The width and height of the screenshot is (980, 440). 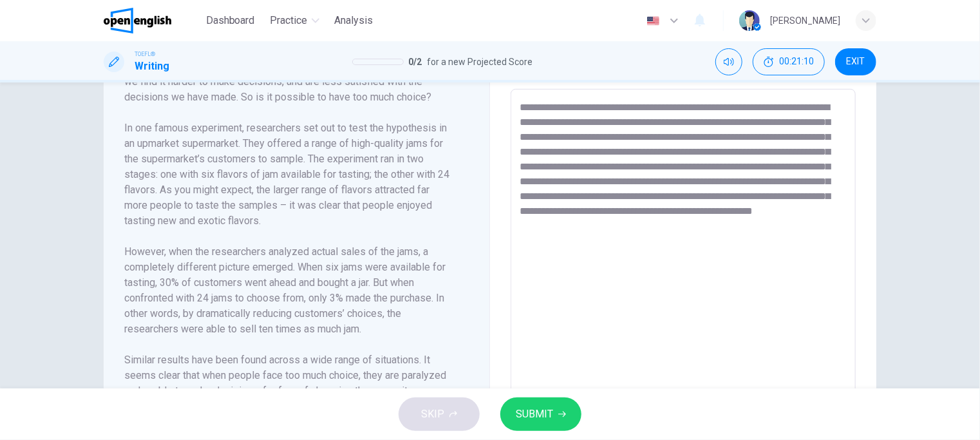 I want to click on span: 00:21:10, so click(x=797, y=62).